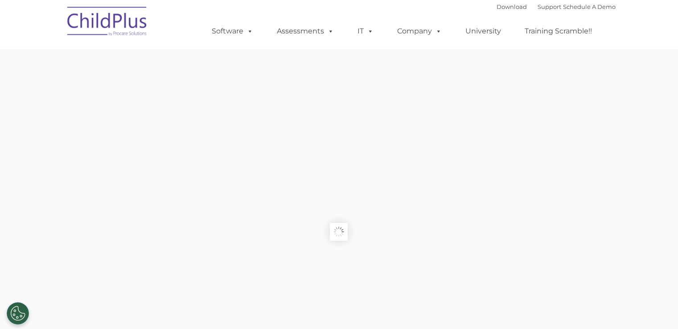 This screenshot has width=678, height=329. I want to click on a: Training Scramble!!, so click(558, 31).